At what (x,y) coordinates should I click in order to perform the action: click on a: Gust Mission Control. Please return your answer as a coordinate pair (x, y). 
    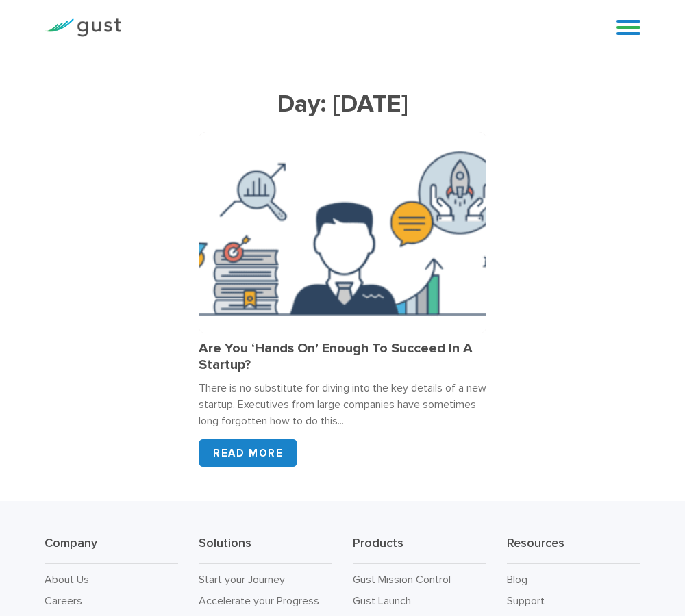
    Looking at the image, I should click on (402, 579).